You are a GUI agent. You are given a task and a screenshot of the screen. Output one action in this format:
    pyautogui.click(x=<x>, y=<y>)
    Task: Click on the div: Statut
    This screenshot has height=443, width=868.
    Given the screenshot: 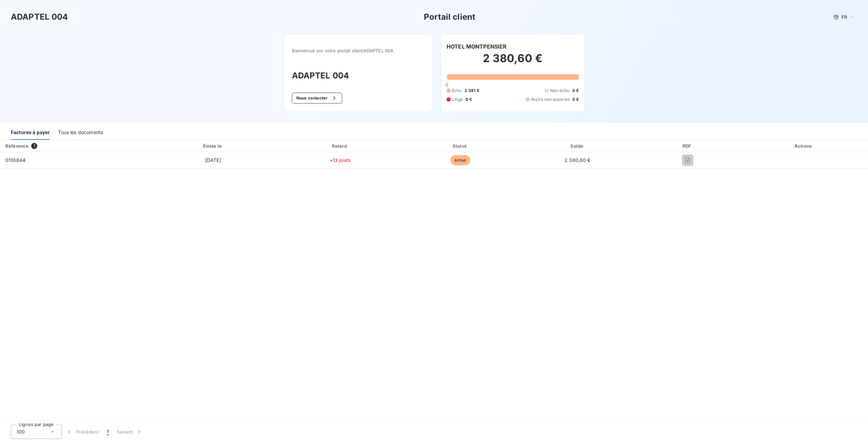 What is the action you would take?
    pyautogui.click(x=461, y=146)
    